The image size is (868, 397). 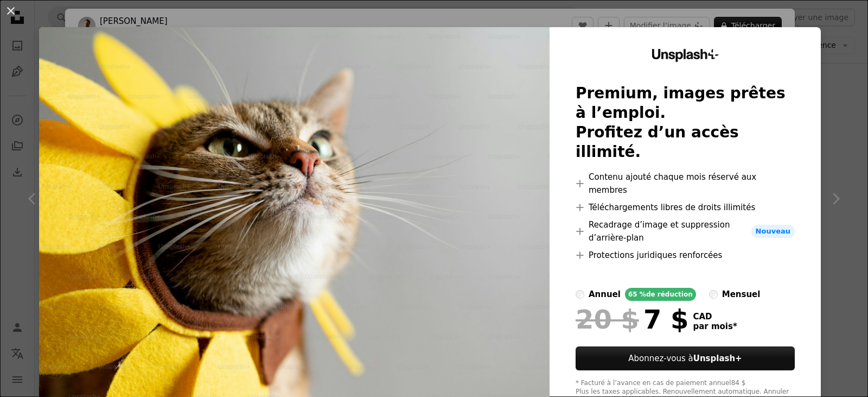 What do you see at coordinates (632, 319) in the screenshot?
I see `div: 7 $` at bounding box center [632, 319].